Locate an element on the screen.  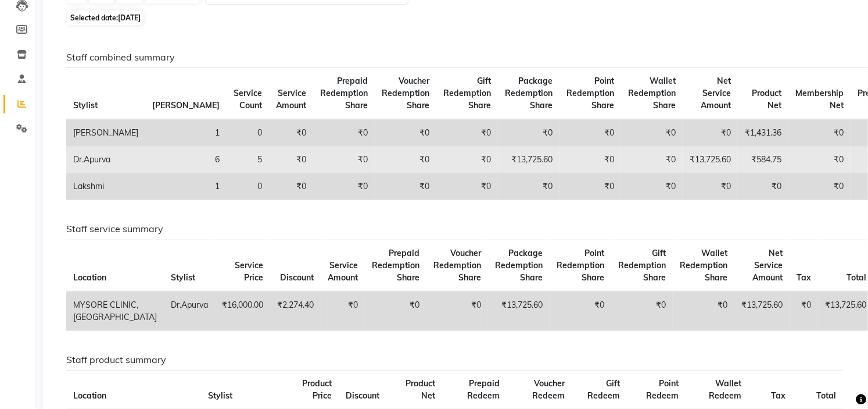
td: ₹2,274.40 is located at coordinates (295, 312).